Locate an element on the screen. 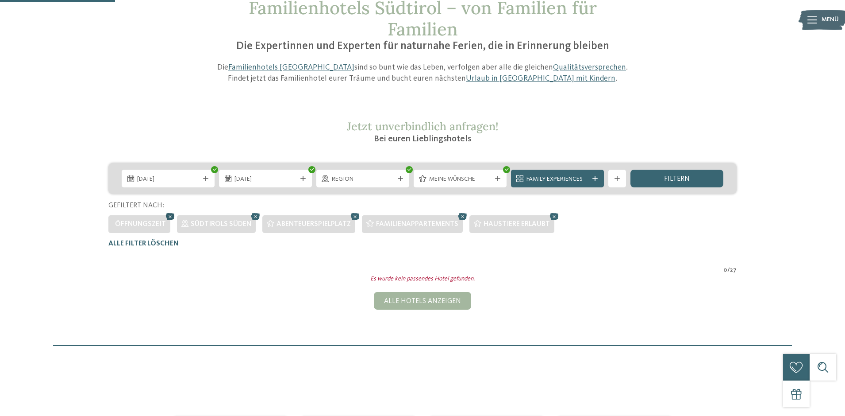  span: Meine Wünsche is located at coordinates (460, 179).